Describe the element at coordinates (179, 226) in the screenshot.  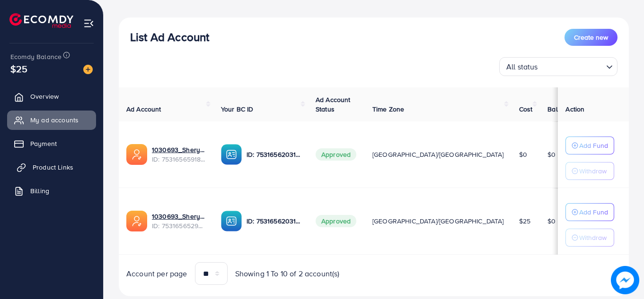
I see `span: ID: 7531656529943363601` at that location.